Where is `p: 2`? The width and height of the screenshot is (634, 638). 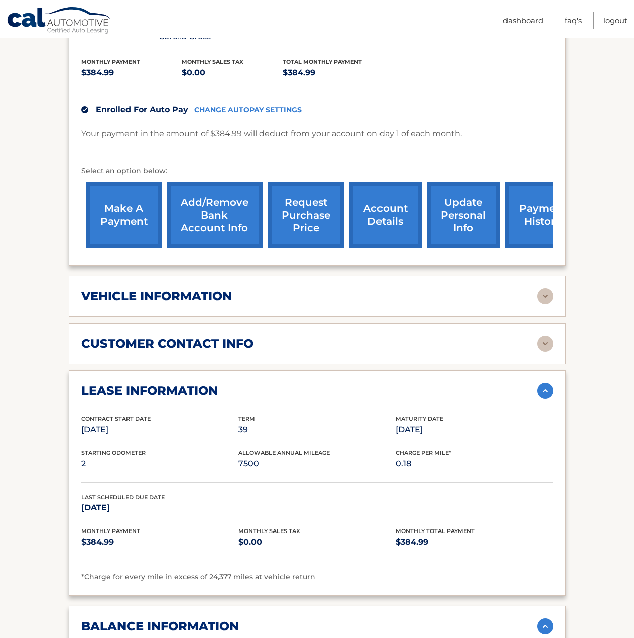 p: 2 is located at coordinates (160, 463).